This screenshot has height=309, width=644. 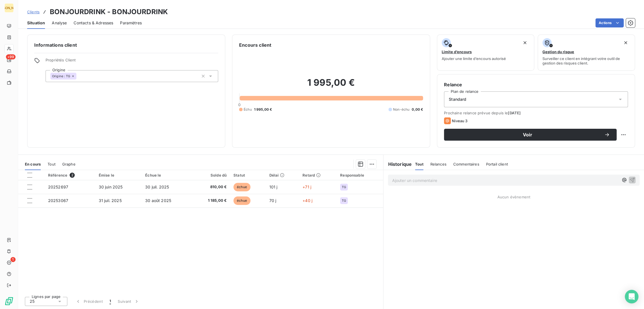 I want to click on span: 810,00 €, so click(x=210, y=187).